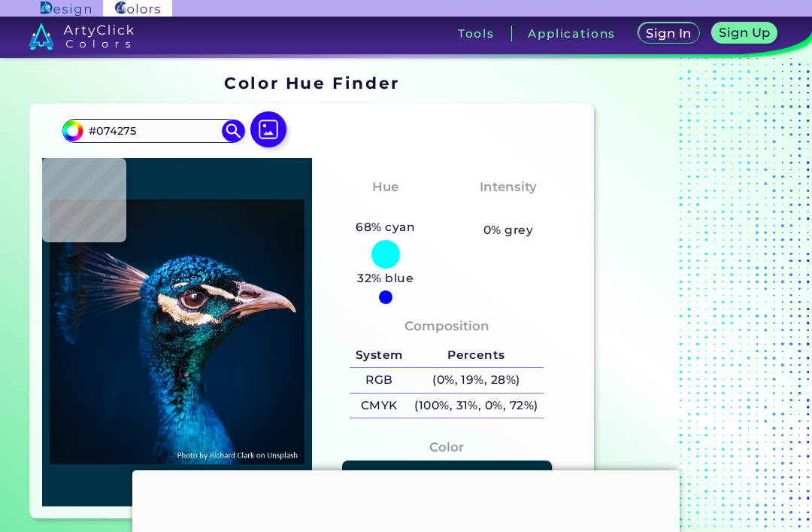 The height and width of the screenshot is (532, 812). I want to click on h5: System, so click(379, 355).